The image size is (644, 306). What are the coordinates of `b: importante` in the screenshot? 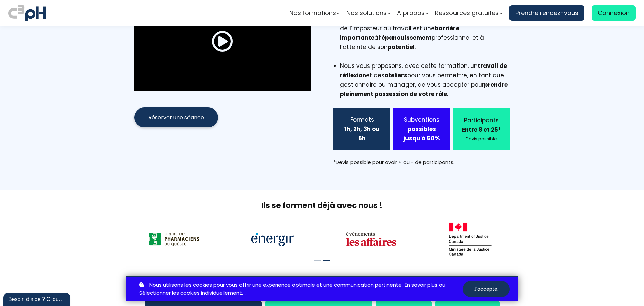 It's located at (357, 38).